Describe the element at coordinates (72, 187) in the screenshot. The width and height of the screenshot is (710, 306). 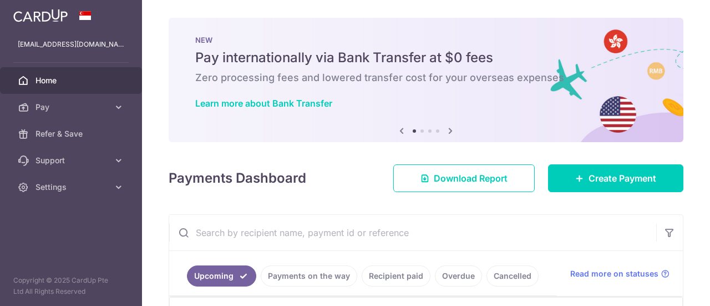
I see `span: Settings` at that location.